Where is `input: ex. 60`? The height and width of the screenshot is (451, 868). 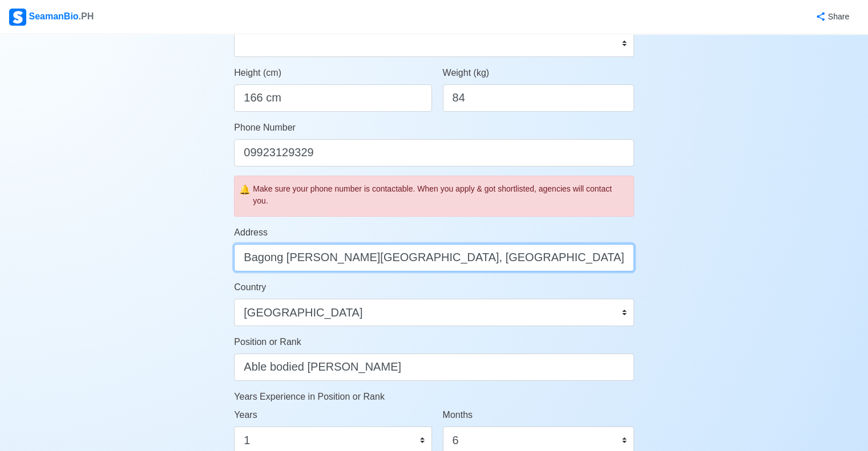
input: ex. 60 is located at coordinates (538, 98).